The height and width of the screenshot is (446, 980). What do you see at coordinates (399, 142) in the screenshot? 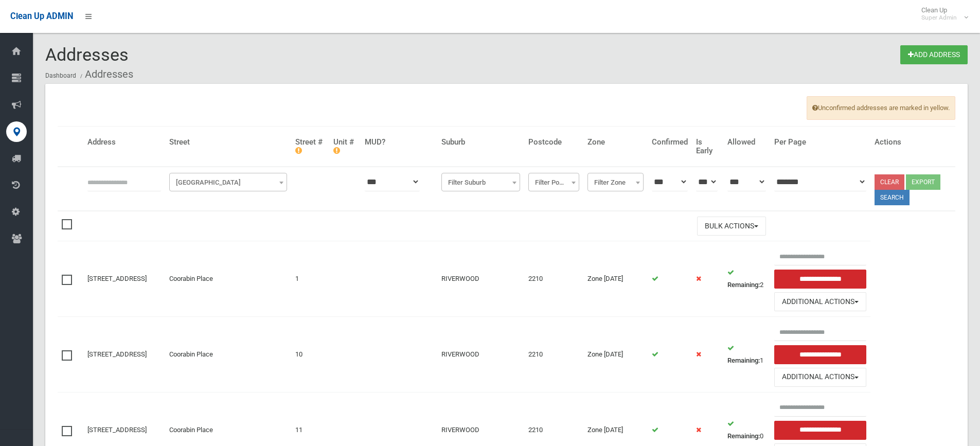
I see `h4: MUD?` at bounding box center [399, 142].